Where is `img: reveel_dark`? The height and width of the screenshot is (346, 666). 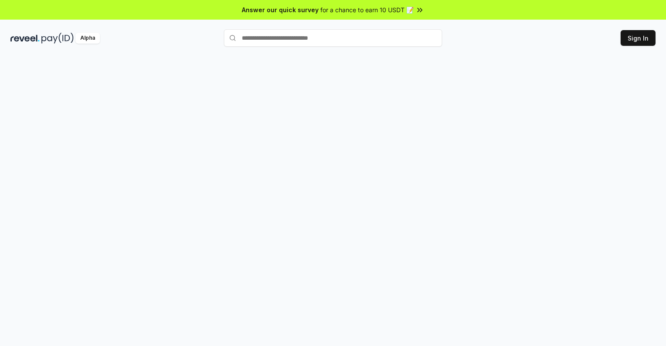
img: reveel_dark is located at coordinates (25, 38).